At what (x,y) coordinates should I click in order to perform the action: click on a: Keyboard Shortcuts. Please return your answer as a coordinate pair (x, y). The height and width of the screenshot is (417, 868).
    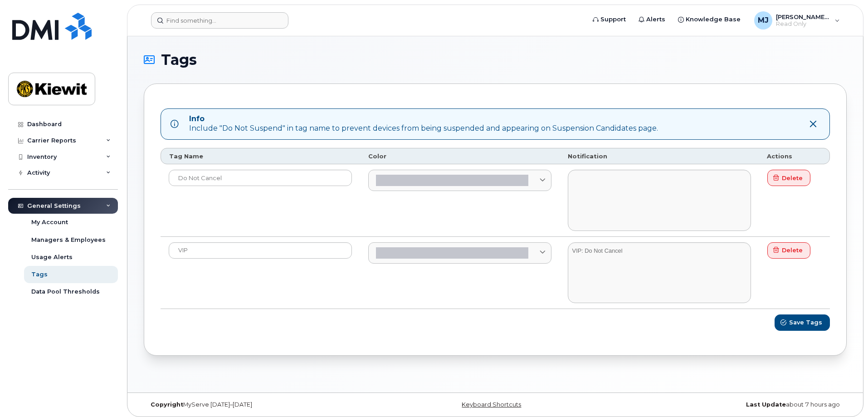
    Looking at the image, I should click on (491, 404).